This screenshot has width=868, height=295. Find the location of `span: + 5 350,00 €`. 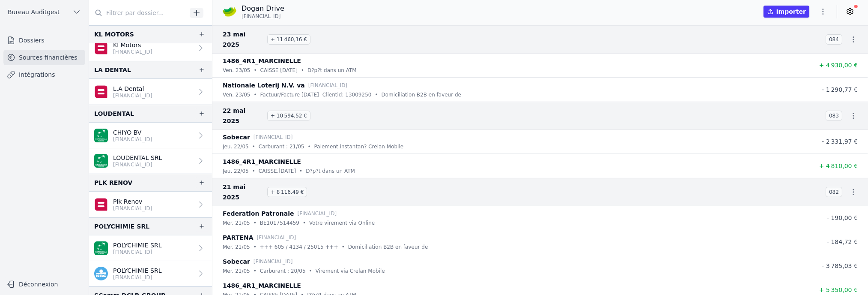

span: + 5 350,00 € is located at coordinates (839, 290).